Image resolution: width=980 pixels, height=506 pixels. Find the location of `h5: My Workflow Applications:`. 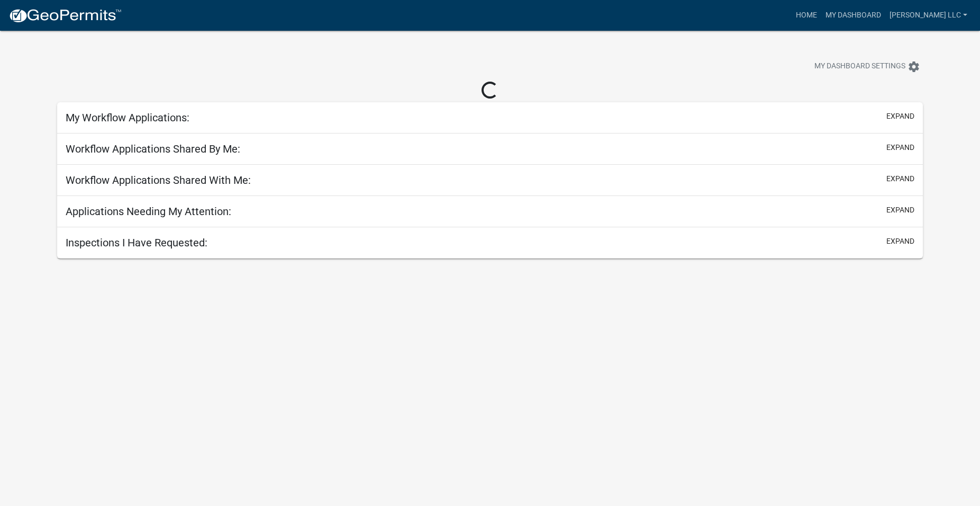

h5: My Workflow Applications: is located at coordinates (128, 118).